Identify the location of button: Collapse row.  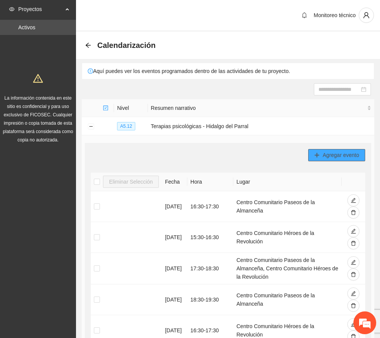
(91, 127).